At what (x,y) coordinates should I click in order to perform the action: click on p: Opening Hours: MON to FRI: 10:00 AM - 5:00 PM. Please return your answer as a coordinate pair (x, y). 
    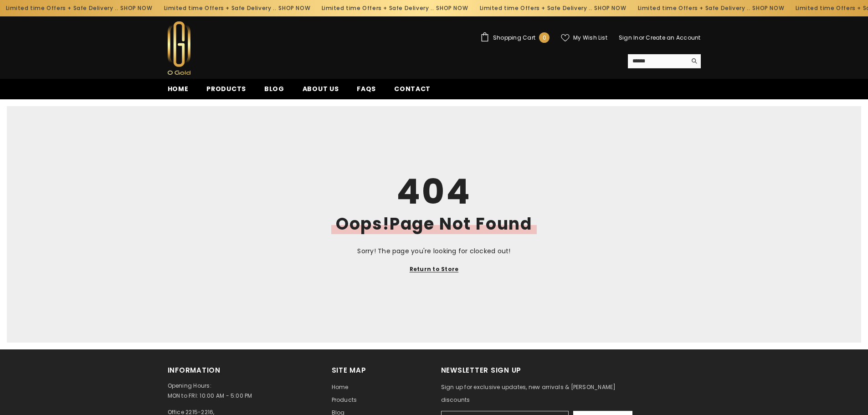
    Looking at the image, I should click on (243, 391).